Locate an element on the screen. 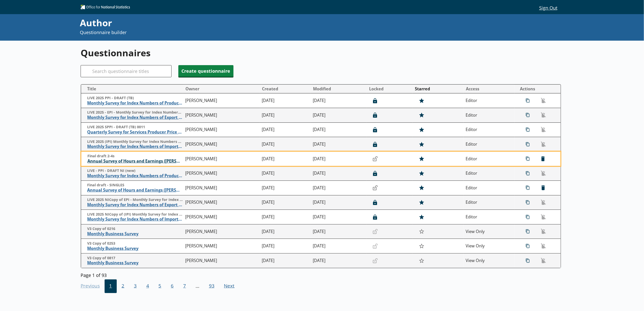 Image resolution: width=644 pixels, height=311 pixels. button: 2 is located at coordinates (123, 287).